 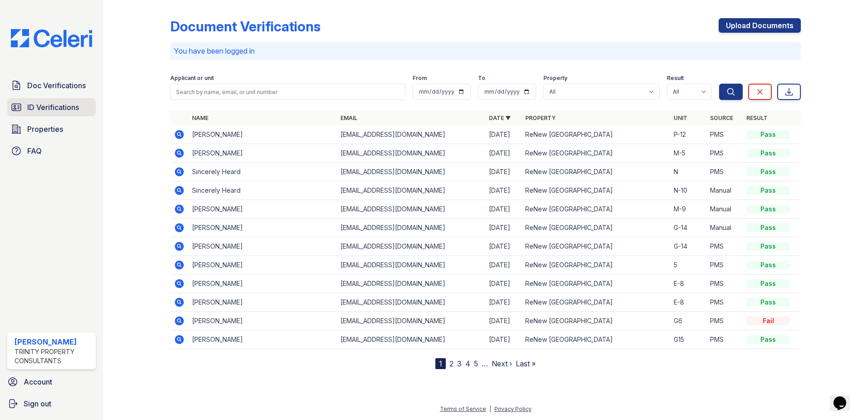 I want to click on div: Document Verifications, so click(x=245, y=27).